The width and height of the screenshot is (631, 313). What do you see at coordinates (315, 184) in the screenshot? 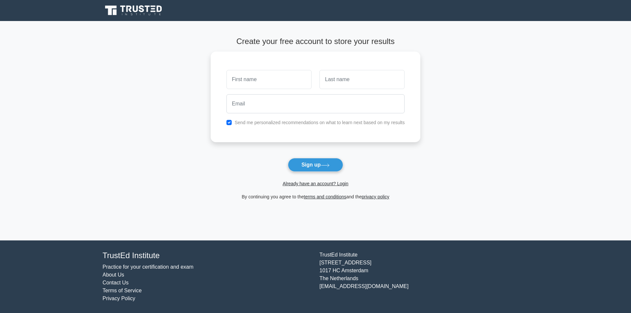
I see `a: Already have an account? Login` at bounding box center [315, 184].